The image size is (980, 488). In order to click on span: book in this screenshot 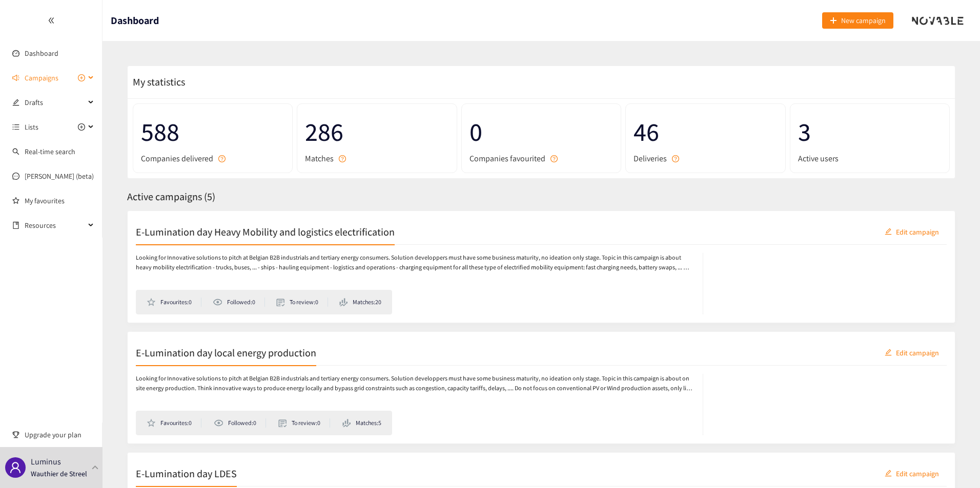, I will do `click(16, 225)`.